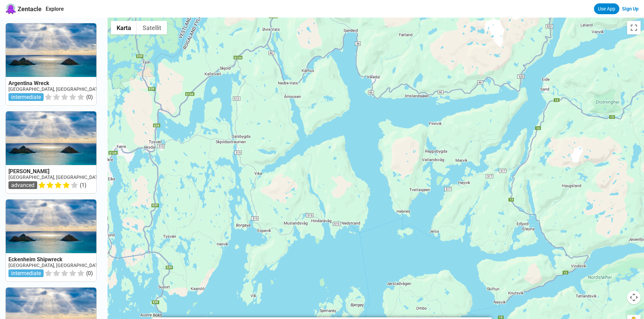 Image resolution: width=644 pixels, height=319 pixels. I want to click on a: Sign Up, so click(630, 9).